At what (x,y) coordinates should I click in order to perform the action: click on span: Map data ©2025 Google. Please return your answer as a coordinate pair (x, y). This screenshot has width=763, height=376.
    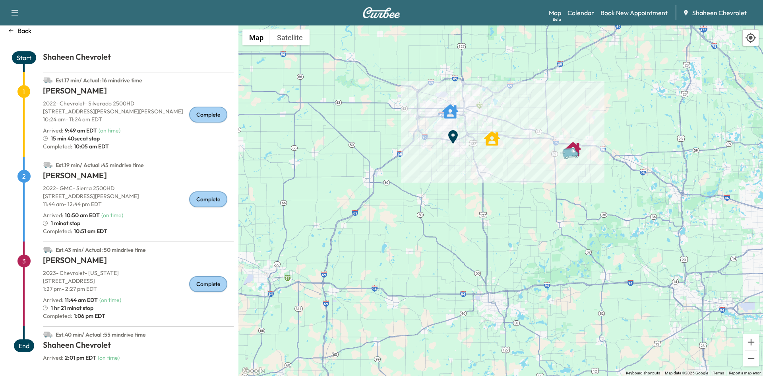
    Looking at the image, I should click on (686, 372).